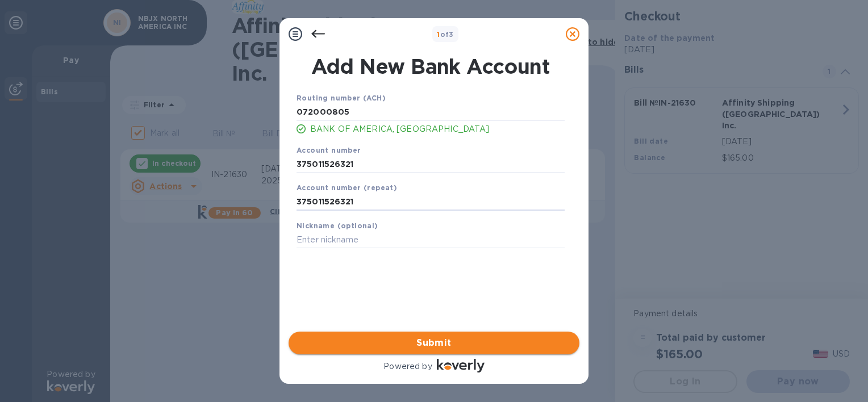 The height and width of the screenshot is (402, 868). What do you see at coordinates (431, 113) in the screenshot?
I see `input: Enter routing number` at bounding box center [431, 113].